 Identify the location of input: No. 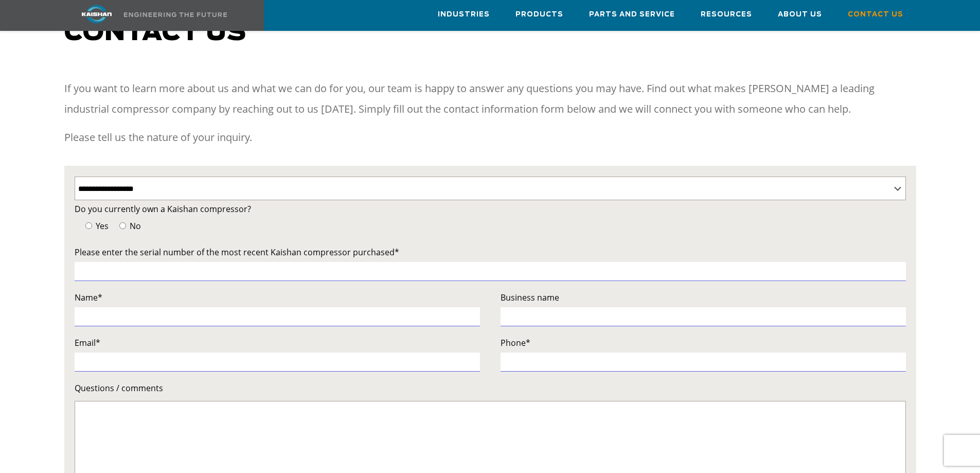
(123, 226).